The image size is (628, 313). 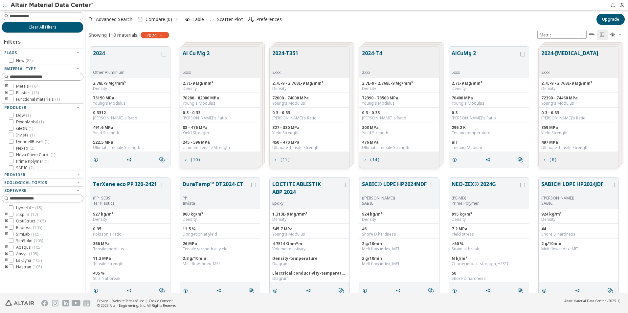 What do you see at coordinates (611, 19) in the screenshot?
I see `button: Upgrade` at bounding box center [611, 19].